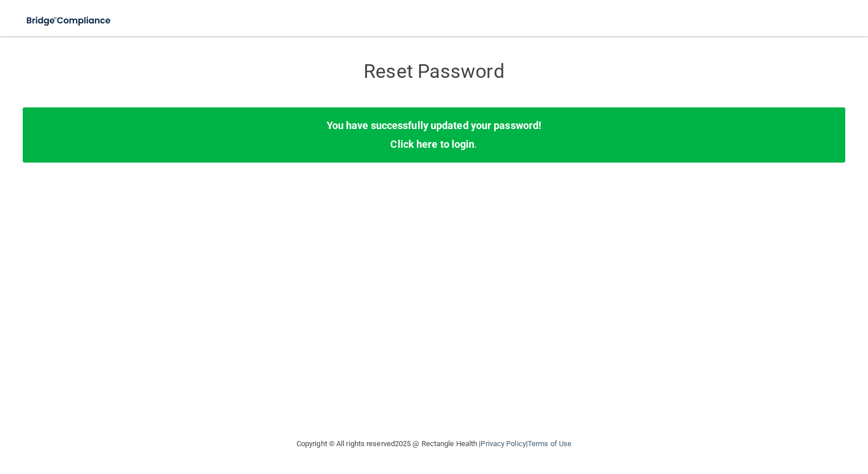  Describe the element at coordinates (69, 21) in the screenshot. I see `img: bridge_compliance_login_screen.278c3ca4.svg` at that location.